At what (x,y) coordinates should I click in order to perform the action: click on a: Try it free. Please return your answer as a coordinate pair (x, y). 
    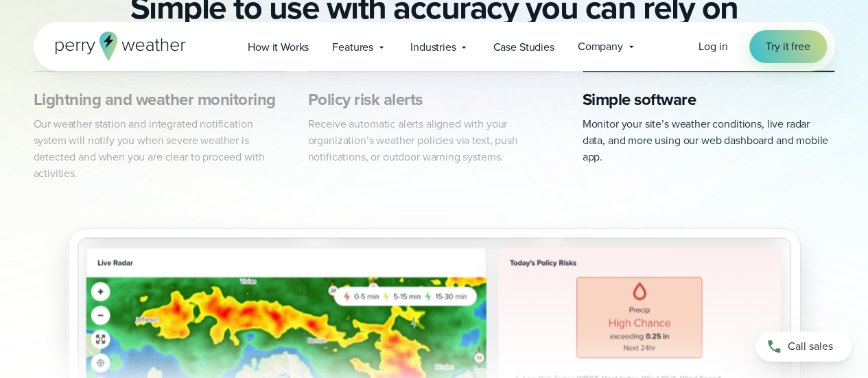
    Looking at the image, I should click on (788, 47).